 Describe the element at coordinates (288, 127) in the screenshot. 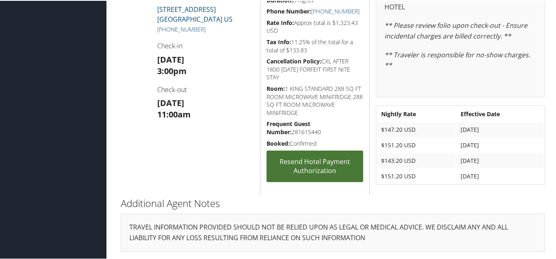

I see `strong: Frequent Guest Number:` at that location.